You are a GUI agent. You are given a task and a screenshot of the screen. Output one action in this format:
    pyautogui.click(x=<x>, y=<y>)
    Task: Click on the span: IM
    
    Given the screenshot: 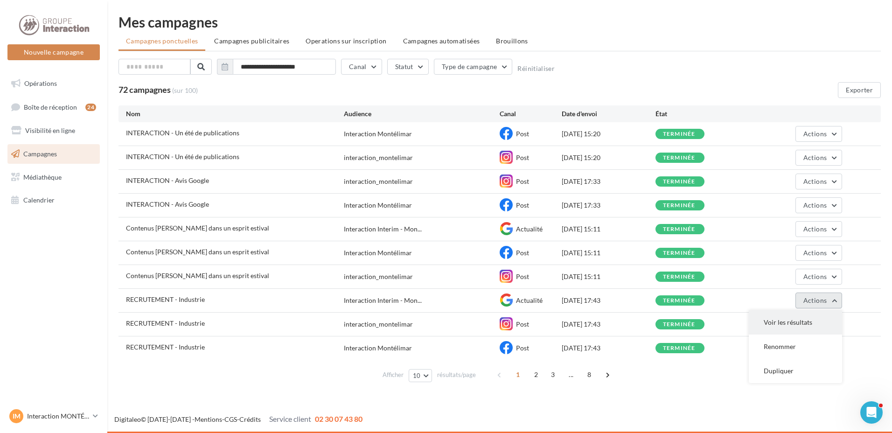 What is the action you would take?
    pyautogui.click(x=16, y=416)
    